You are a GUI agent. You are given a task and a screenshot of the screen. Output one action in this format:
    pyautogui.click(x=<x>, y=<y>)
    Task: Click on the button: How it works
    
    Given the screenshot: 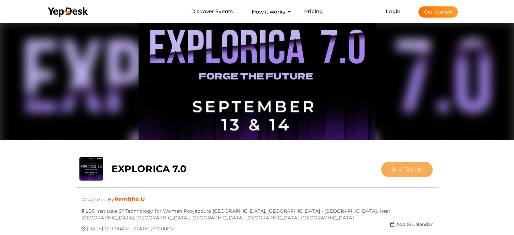 What is the action you would take?
    pyautogui.click(x=268, y=11)
    